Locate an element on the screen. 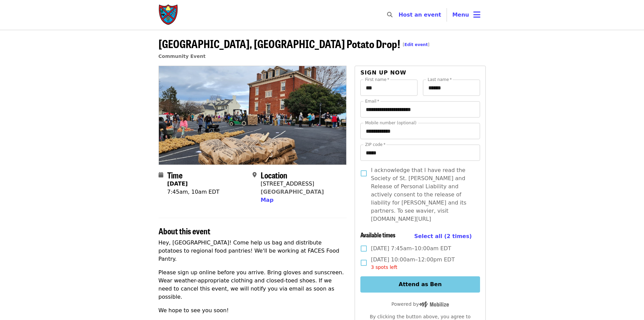  span: Location is located at coordinates (274, 175).